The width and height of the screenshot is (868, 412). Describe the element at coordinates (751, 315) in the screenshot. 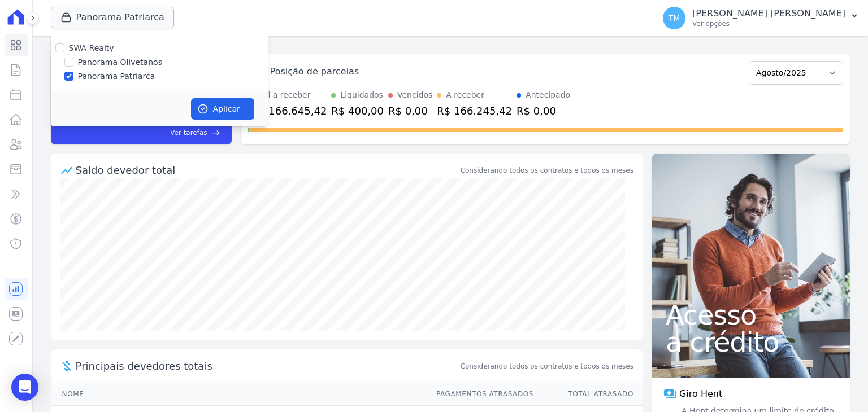

I see `span: Acesso` at that location.